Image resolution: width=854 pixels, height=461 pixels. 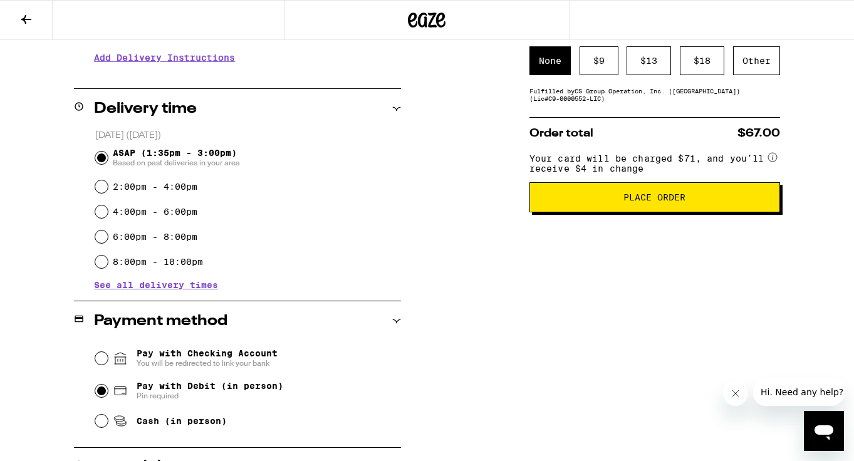 What do you see at coordinates (759, 133) in the screenshot?
I see `span: $67.00` at bounding box center [759, 133].